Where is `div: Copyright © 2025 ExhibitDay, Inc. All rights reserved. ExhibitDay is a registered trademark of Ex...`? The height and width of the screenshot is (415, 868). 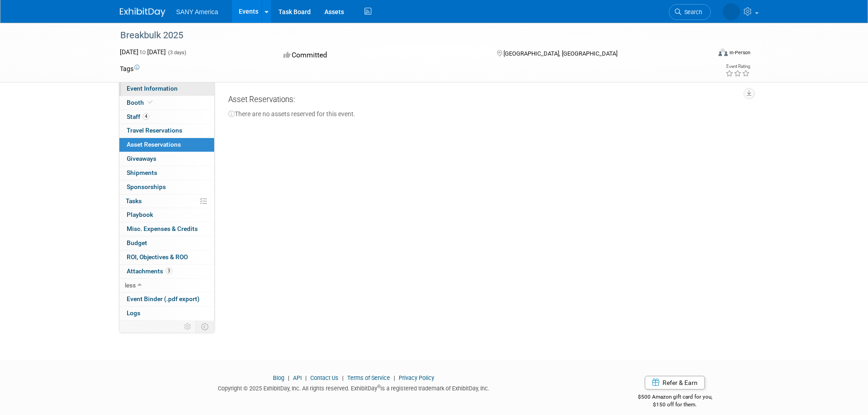
div: Copyright © 2025 ExhibitDay, Inc. All rights reserved. ExhibitDay is a registered trademark of Ex... is located at coordinates (354, 388).